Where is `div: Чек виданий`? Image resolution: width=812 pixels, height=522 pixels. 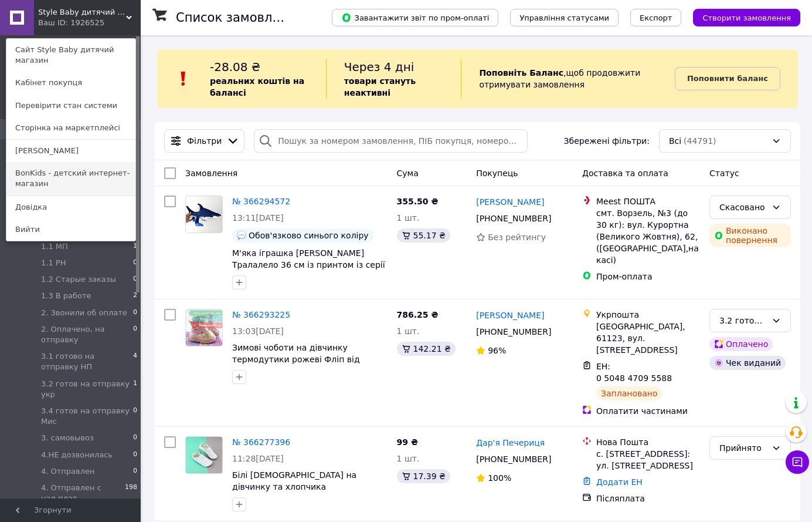 div: Чек виданий is located at coordinates (748, 363).